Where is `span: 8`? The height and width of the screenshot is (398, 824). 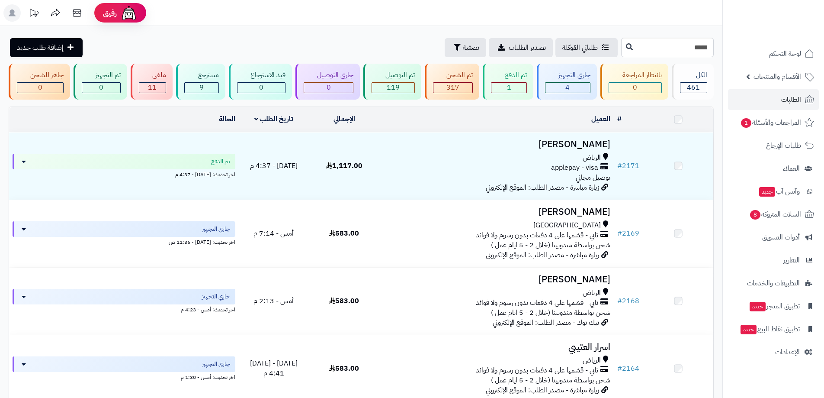
span: 8 is located at coordinates (755, 215).